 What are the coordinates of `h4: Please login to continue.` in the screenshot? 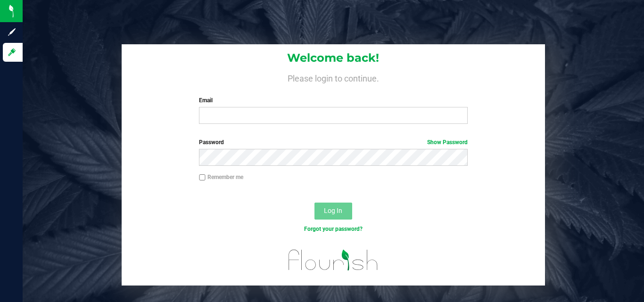 It's located at (333, 77).